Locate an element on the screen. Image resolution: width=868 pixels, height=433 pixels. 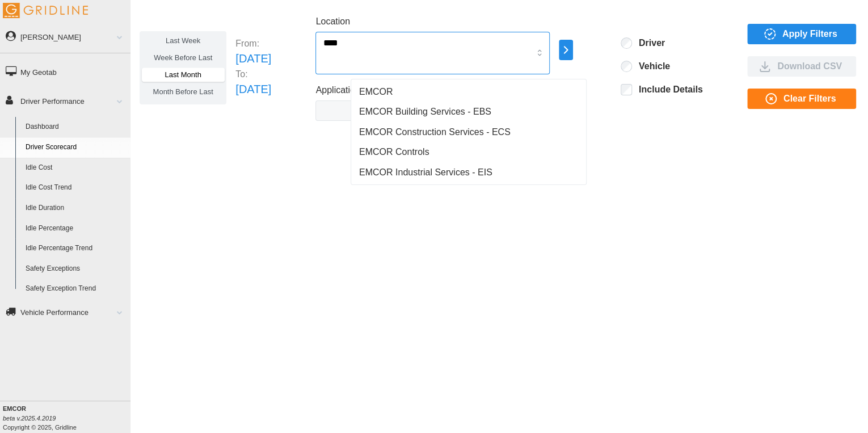
span: EMCOR Controls is located at coordinates (394, 152).